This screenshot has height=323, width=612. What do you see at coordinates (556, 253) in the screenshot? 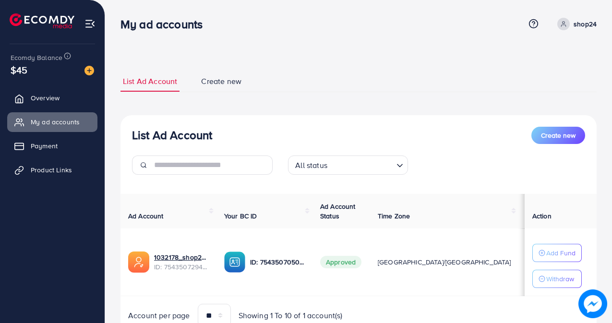
I see `button: Add Fund` at bounding box center [556, 253].